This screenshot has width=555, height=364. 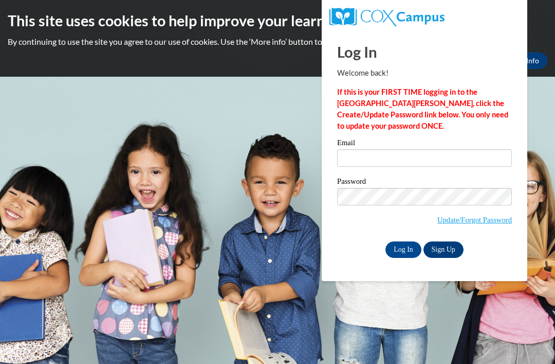 I want to click on input: Log In, so click(x=404, y=249).